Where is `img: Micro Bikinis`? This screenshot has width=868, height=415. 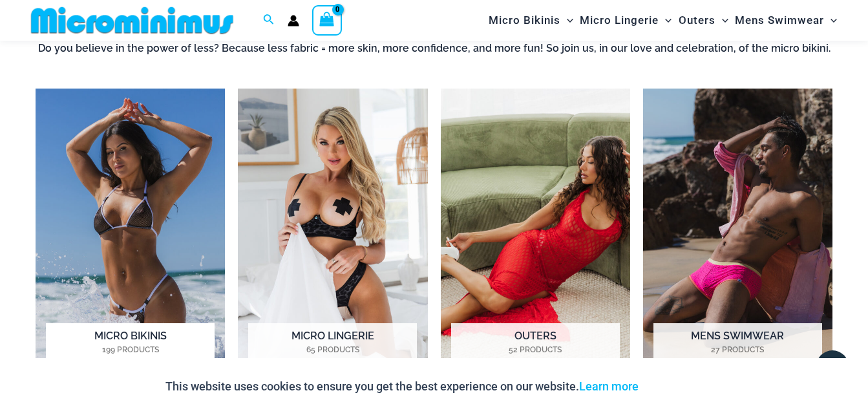 img: Micro Bikinis is located at coordinates (130, 235).